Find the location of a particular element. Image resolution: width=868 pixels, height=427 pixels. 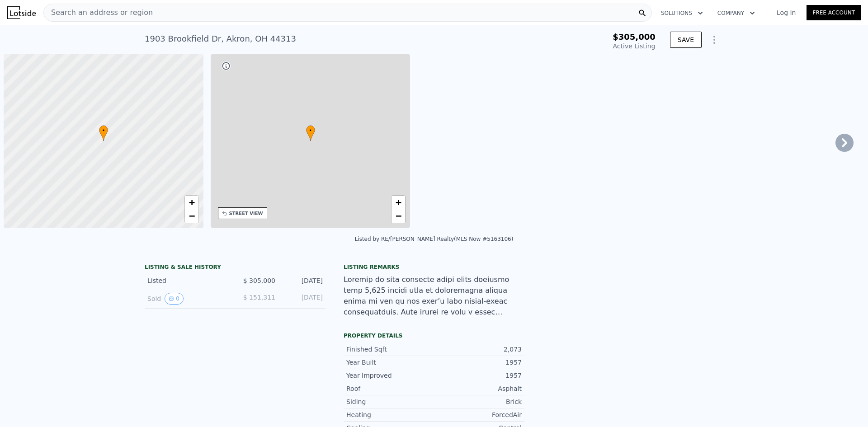

div: LISTING & SALE HISTORY is located at coordinates (235, 268).